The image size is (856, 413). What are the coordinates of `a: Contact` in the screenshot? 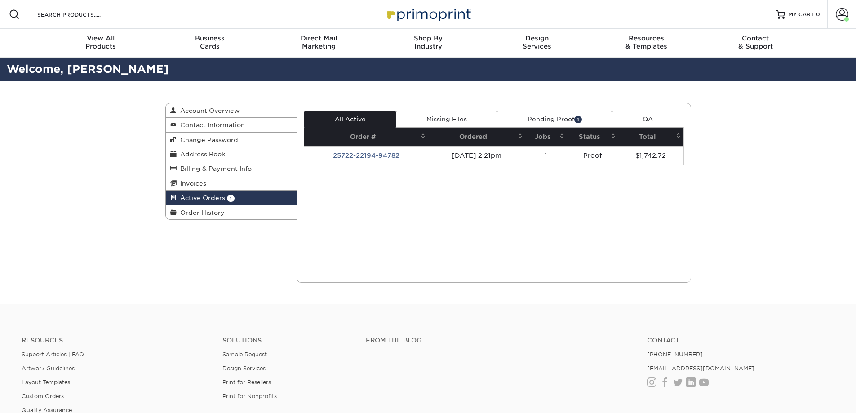 It's located at (741, 340).